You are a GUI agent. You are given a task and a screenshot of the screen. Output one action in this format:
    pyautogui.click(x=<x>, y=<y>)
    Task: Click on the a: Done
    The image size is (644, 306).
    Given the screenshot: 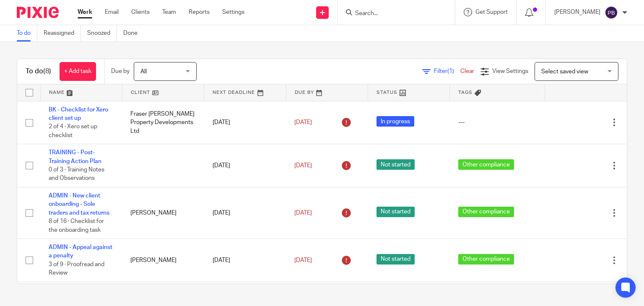 What is the action you would take?
    pyautogui.click(x=133, y=33)
    